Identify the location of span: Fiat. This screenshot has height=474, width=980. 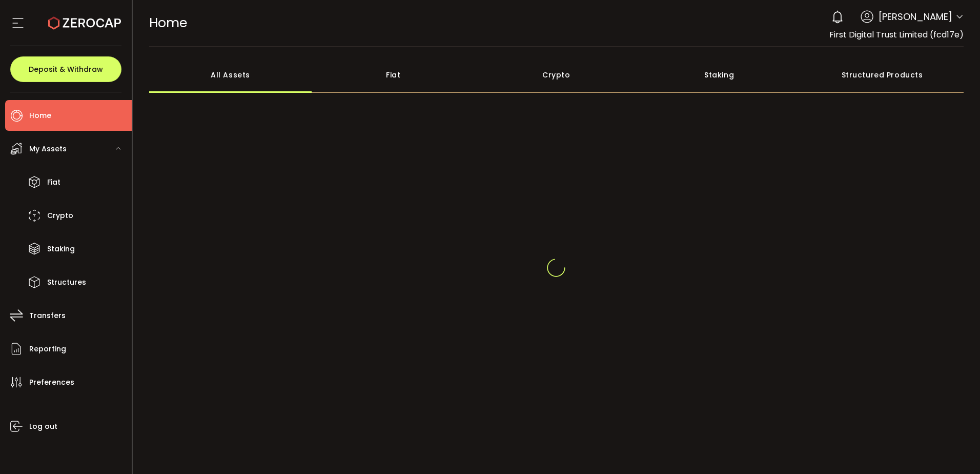
(54, 182).